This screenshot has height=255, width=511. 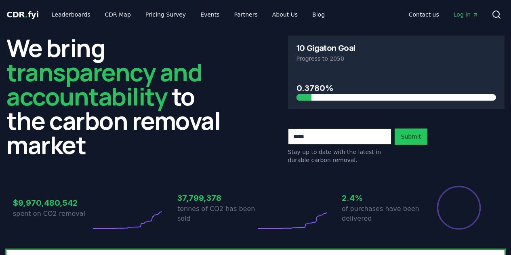 What do you see at coordinates (23, 15) in the screenshot?
I see `span: CDR fyi` at bounding box center [23, 15].